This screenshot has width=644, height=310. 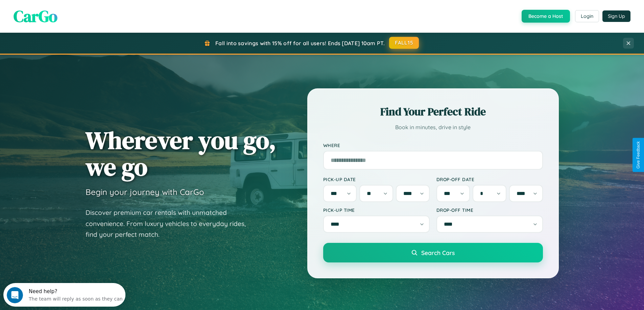 What do you see at coordinates (433, 253) in the screenshot?
I see `button: Search Cars` at bounding box center [433, 253].